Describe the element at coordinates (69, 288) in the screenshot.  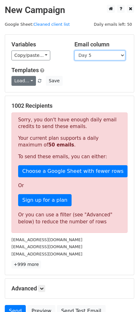
I see `h5: Advanced` at that location.